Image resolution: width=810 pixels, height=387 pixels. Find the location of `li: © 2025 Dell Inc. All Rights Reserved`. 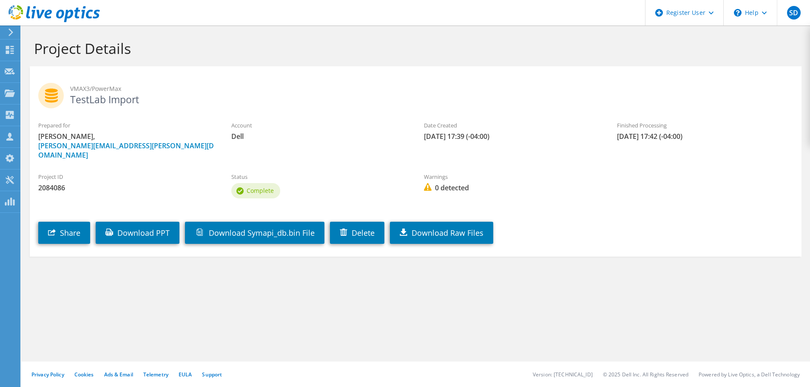

li: © 2025 Dell Inc. All Rights Reserved is located at coordinates (645, 374).